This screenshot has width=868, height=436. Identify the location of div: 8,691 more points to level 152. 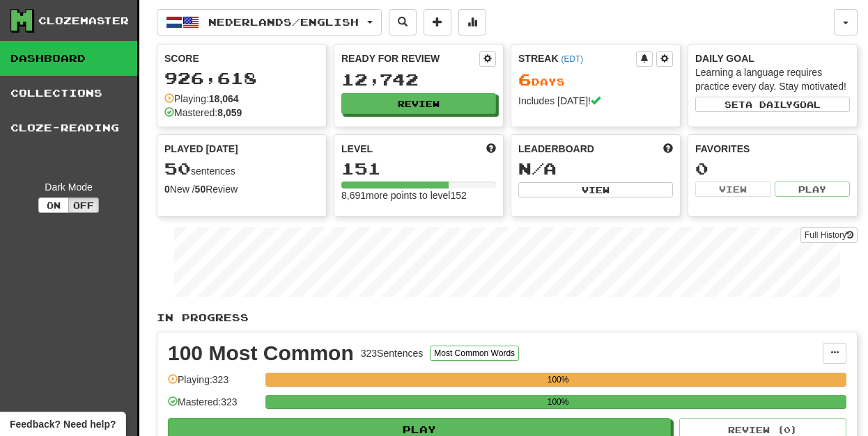
(419, 195).